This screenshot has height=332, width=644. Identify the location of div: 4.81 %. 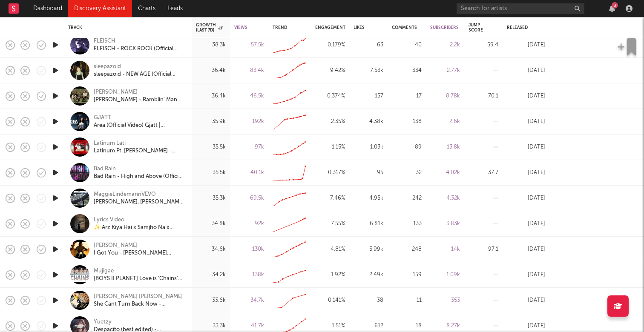
(330, 250).